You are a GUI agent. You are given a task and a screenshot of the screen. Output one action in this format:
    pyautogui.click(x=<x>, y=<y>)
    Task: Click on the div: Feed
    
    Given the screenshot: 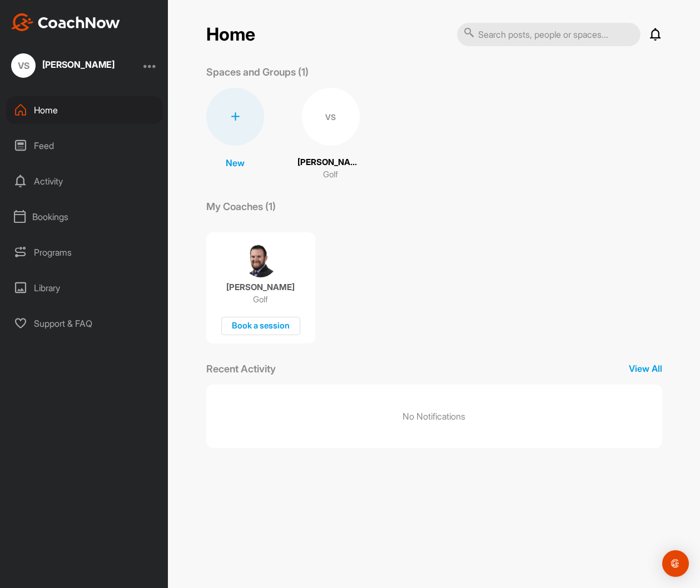 What is the action you would take?
    pyautogui.click(x=84, y=146)
    